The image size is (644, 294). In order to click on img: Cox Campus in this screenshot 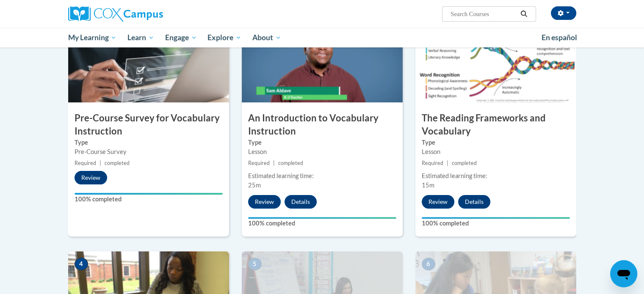, I will do `click(116, 14)`.